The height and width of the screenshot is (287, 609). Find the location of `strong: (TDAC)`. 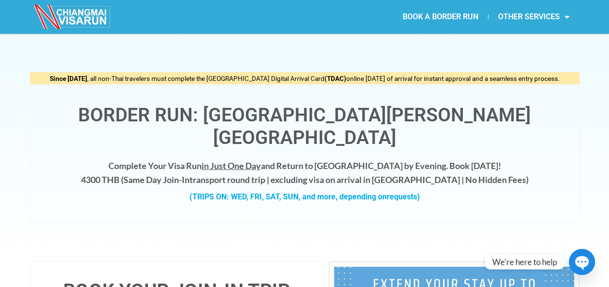

strong: (TDAC) is located at coordinates (335, 79).